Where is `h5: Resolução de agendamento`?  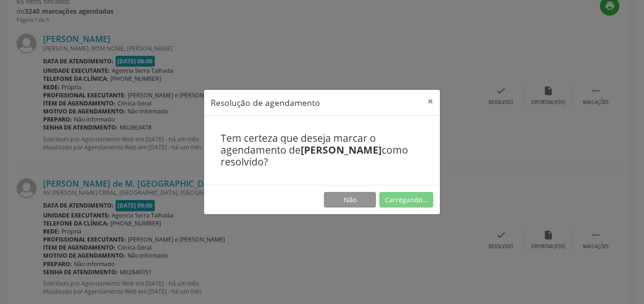
h5: Resolução de agendamento is located at coordinates (265, 103).